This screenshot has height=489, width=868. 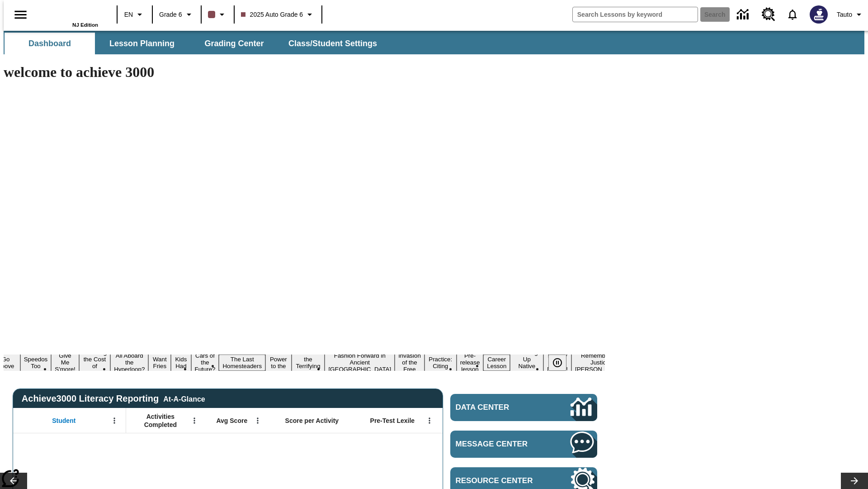 I want to click on button: Slide 5 Give Me S'more!, so click(x=65, y=362).